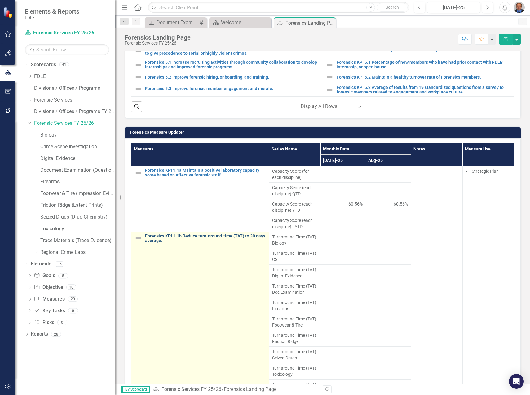 The height and width of the screenshot is (395, 530). Describe the element at coordinates (294, 174) in the screenshot. I see `span: Capacity Score (for each discipline)` at that location.